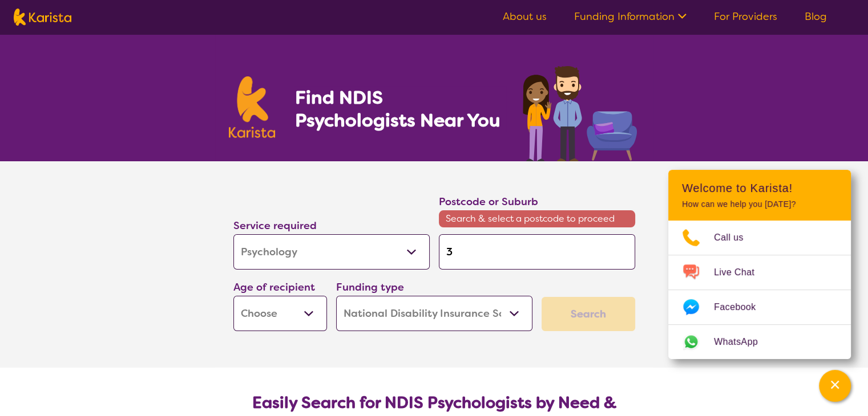  Describe the element at coordinates (815, 16) in the screenshot. I see `a: Blog` at that location.